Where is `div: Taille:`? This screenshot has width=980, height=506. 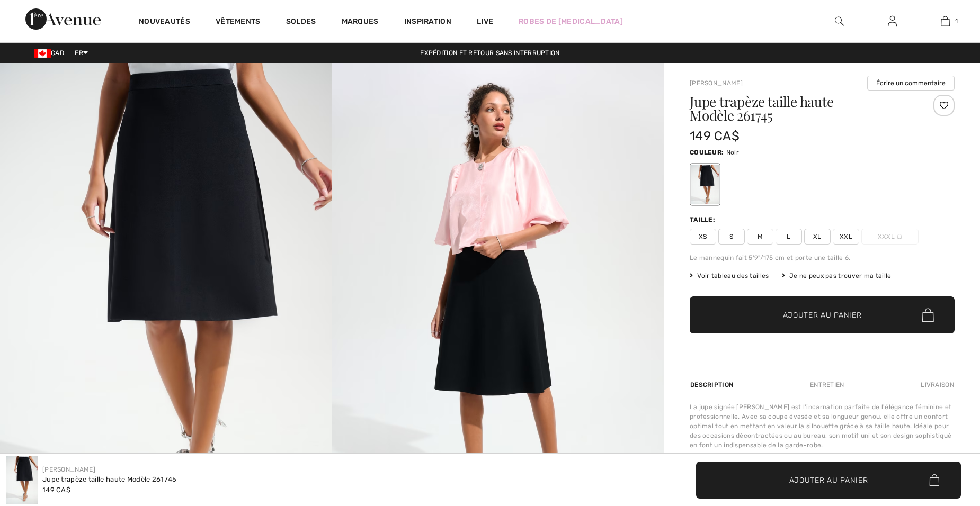 div: Taille: is located at coordinates (704, 219).